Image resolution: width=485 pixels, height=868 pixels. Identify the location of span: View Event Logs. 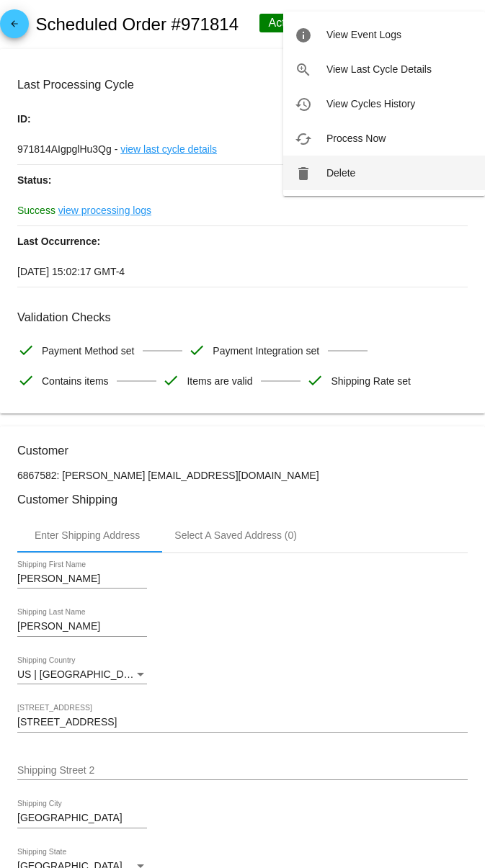
(364, 35).